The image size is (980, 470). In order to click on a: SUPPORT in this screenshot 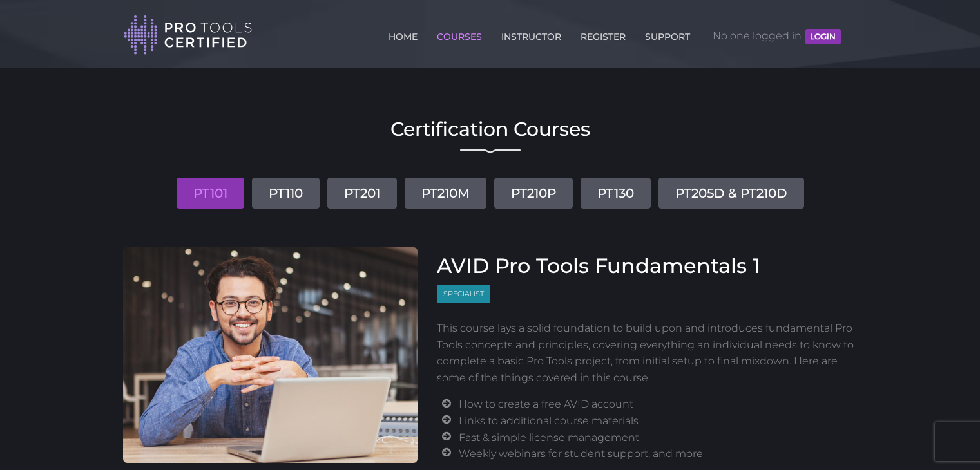, I will do `click(667, 34)`.